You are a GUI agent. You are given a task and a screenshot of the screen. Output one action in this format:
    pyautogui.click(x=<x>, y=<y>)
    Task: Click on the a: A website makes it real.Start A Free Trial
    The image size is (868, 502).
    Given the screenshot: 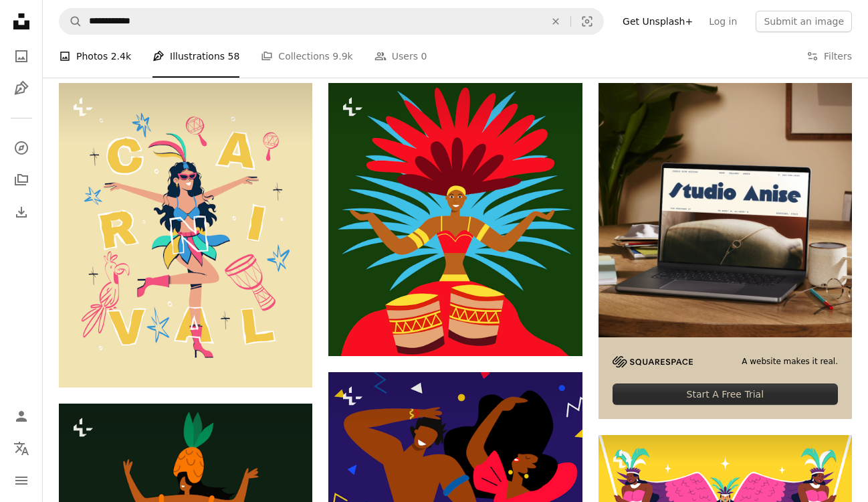 What is the action you would take?
    pyautogui.click(x=725, y=251)
    